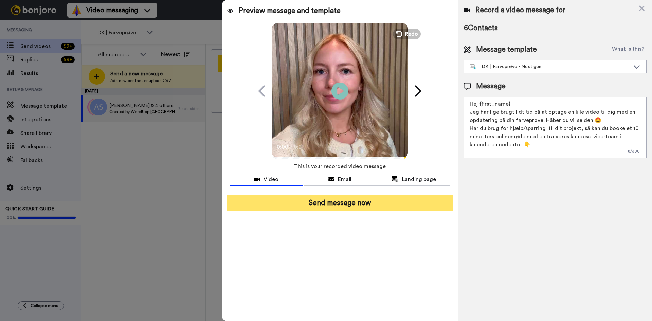 The width and height of the screenshot is (652, 321). I want to click on button: What is this?, so click(628, 50).